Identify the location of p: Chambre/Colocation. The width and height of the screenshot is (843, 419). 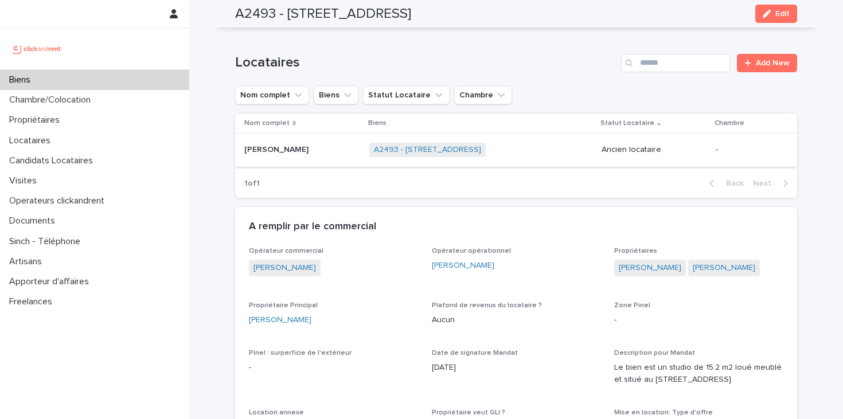
(52, 100).